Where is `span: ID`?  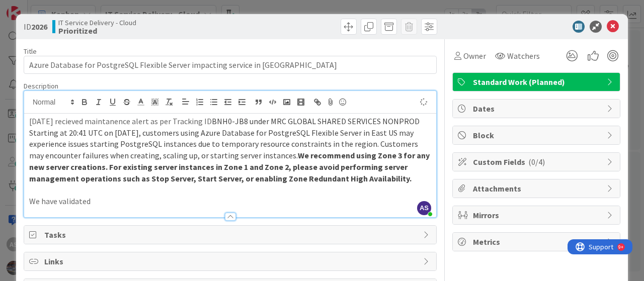
span: ID is located at coordinates (36, 27).